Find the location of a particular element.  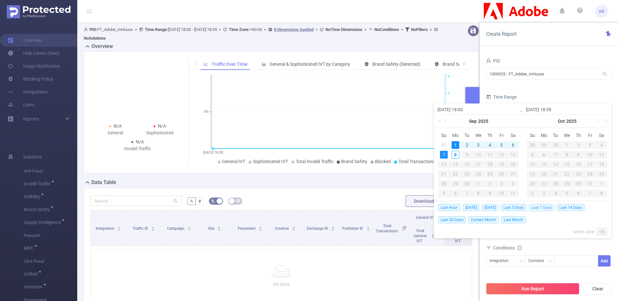

i: icon: down is located at coordinates (550, 261).